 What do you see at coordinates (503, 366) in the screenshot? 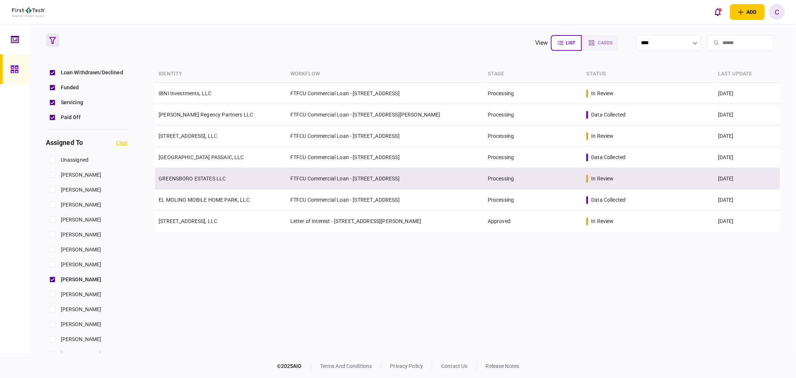
I see `a: release notes` at bounding box center [503, 366].